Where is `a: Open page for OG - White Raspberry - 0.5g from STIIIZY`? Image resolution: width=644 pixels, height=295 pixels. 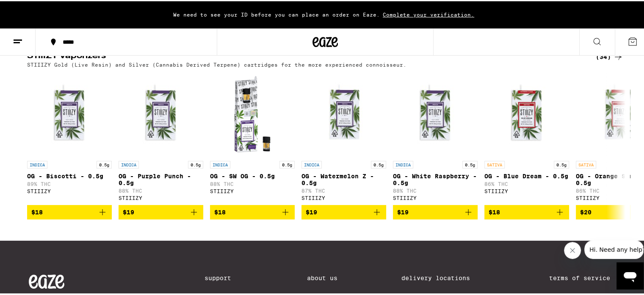
a: Open page for OG - White Raspberry - 0.5g from STIIIZY is located at coordinates (436, 137).